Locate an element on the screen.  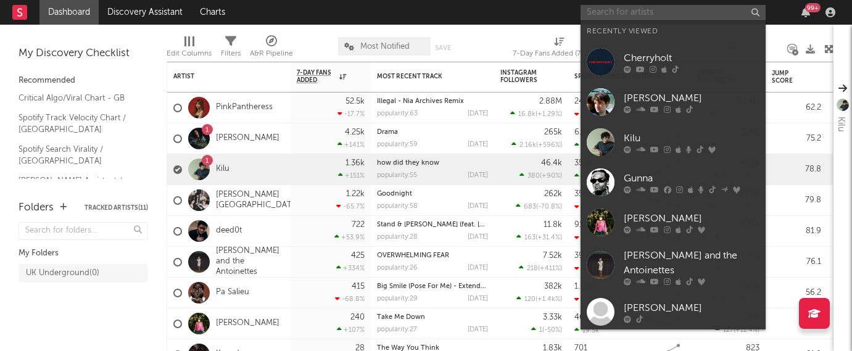
div: 2.88M is located at coordinates (550, 101).